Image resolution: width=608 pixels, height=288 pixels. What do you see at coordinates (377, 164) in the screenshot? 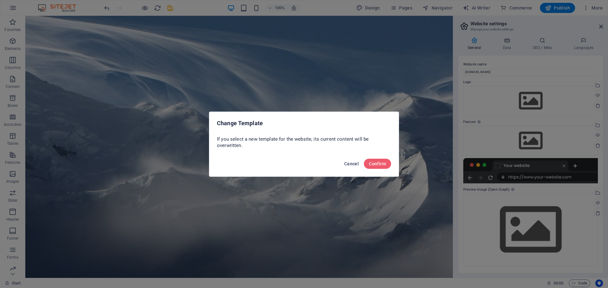
I see `button: Confirm` at bounding box center [377, 164].